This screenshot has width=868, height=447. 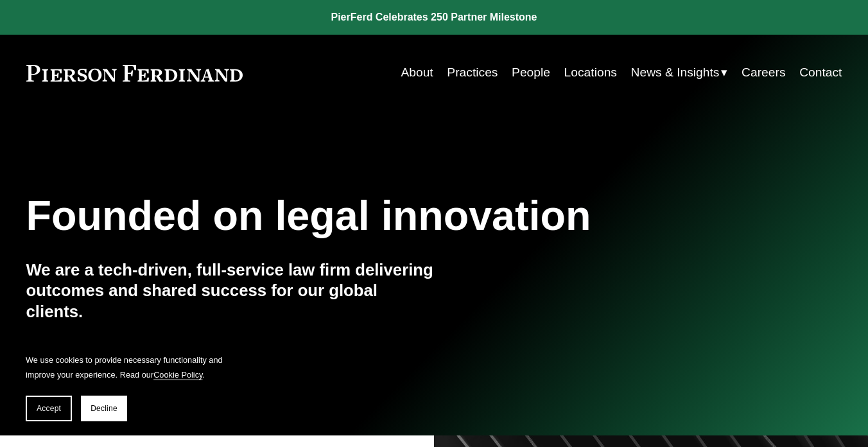 I want to click on span: Decline, so click(x=104, y=408).